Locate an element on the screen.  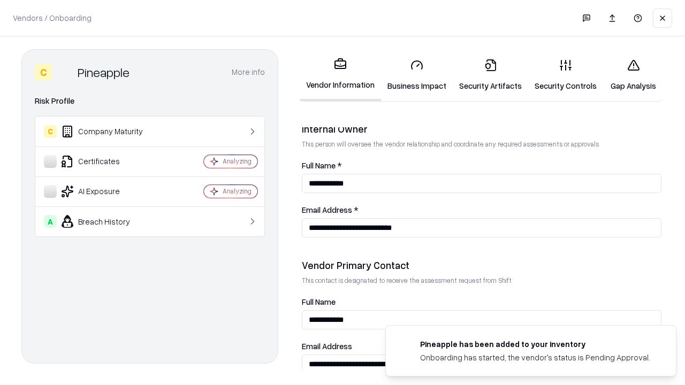
div: Certificates is located at coordinates (108, 162).